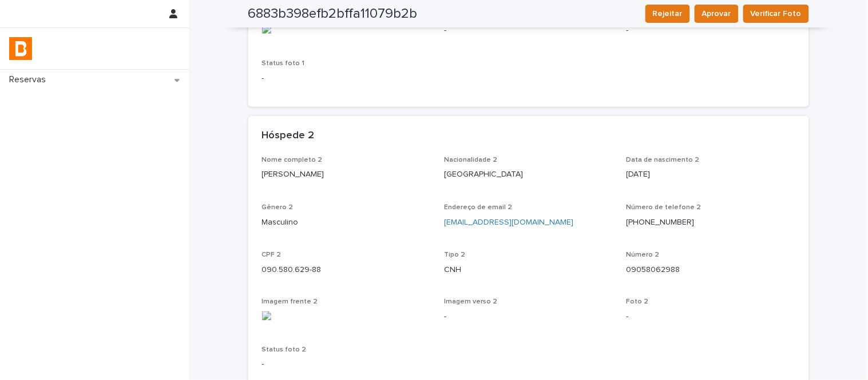 The image size is (868, 380). Describe the element at coordinates (470, 160) in the screenshot. I see `span: Nacionalidade 2` at that location.